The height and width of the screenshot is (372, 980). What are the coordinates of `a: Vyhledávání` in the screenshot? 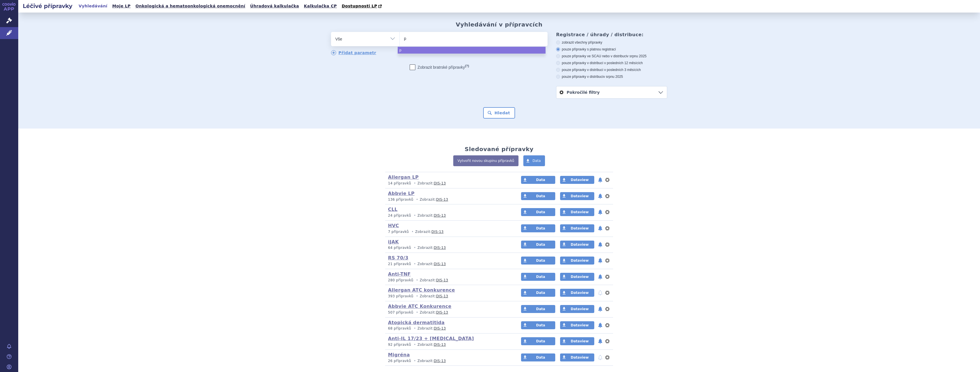 It's located at (93, 6).